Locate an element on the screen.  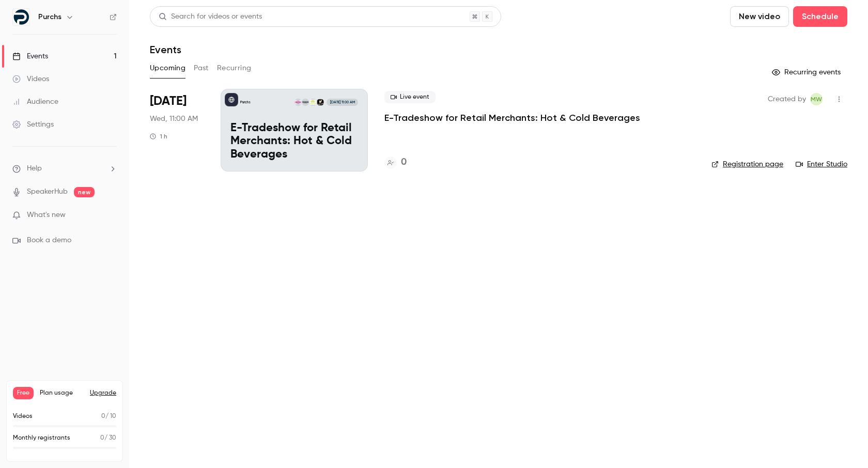
h4: 0 is located at coordinates (403, 162).